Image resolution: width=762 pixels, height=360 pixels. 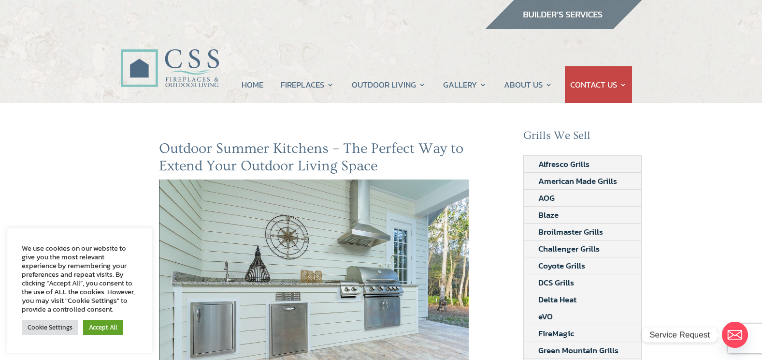 What do you see at coordinates (314, 160) in the screenshot?
I see `h2: Outdoor Summer Kitchens – The Perfect Way to Extend Your Outdoor Living Space` at bounding box center [314, 160].